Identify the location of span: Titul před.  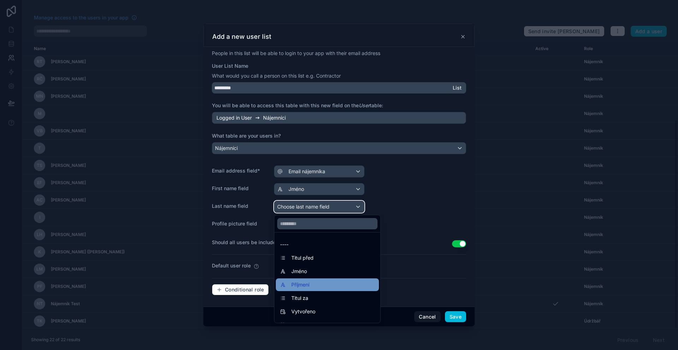
(302, 258).